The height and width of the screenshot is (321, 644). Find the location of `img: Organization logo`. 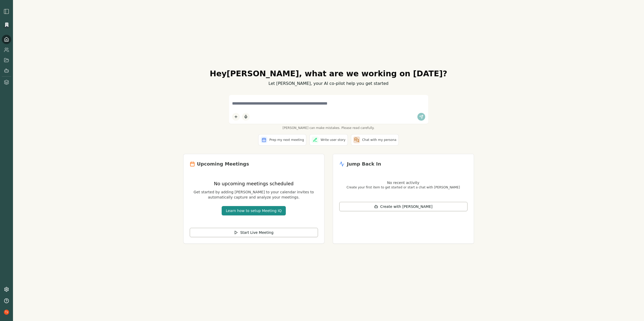

img: Organization logo is located at coordinates (7, 25).